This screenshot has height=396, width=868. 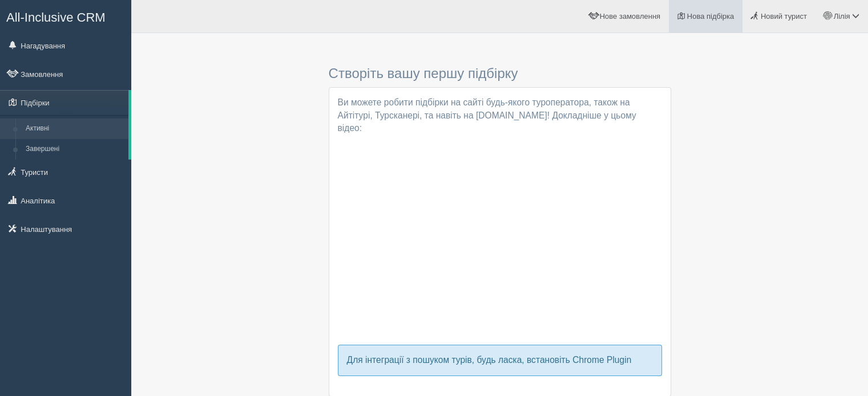 I want to click on a: All-Inclusive CRM, so click(x=65, y=16).